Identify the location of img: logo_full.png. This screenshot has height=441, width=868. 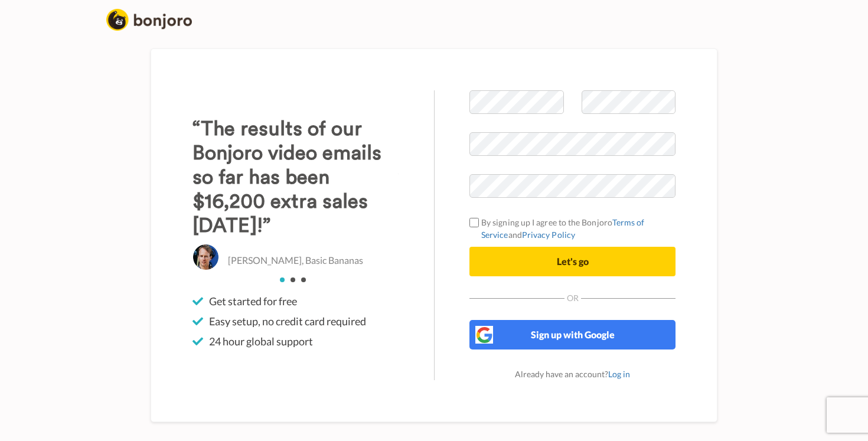
(149, 20).